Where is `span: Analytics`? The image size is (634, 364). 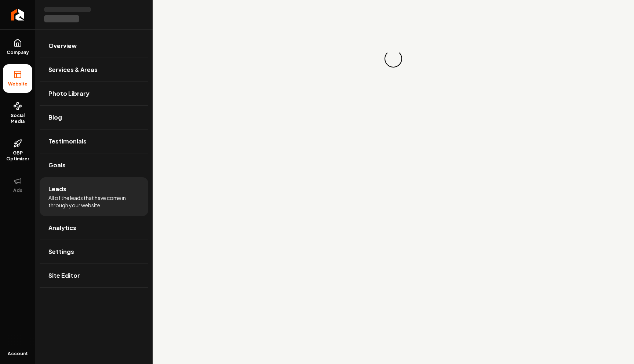 span: Analytics is located at coordinates (62, 228).